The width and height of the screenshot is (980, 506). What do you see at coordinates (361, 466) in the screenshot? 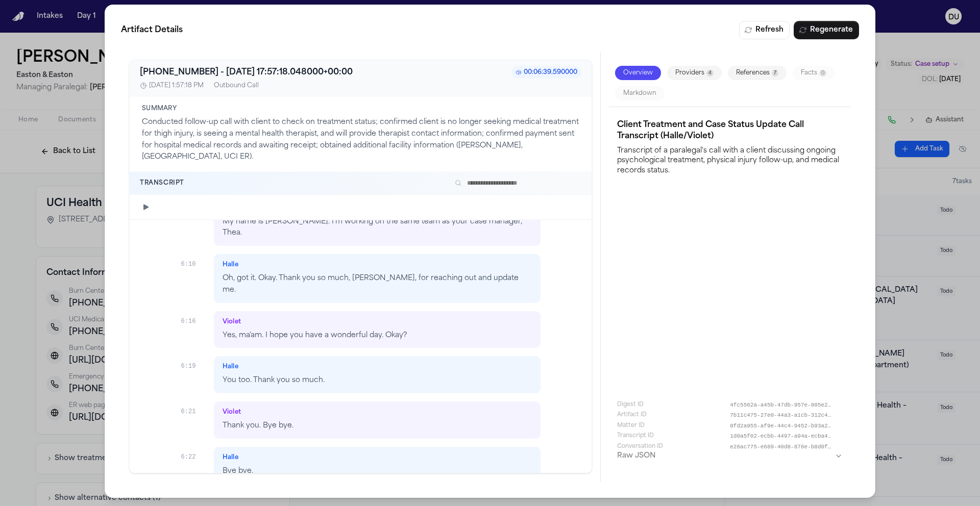
I see `div: 6:22HalleBye bye.` at bounding box center [361, 466].